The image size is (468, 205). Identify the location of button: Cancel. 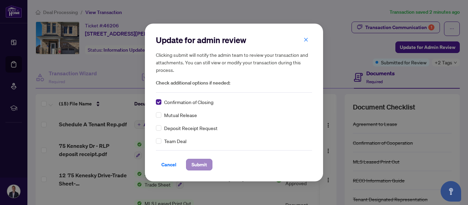
(169, 165).